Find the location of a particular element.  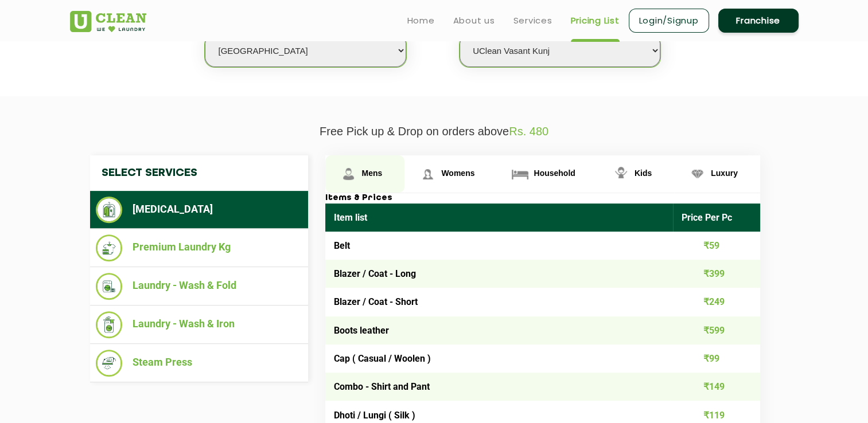

img: Premium Laundry Kg is located at coordinates (109, 248).